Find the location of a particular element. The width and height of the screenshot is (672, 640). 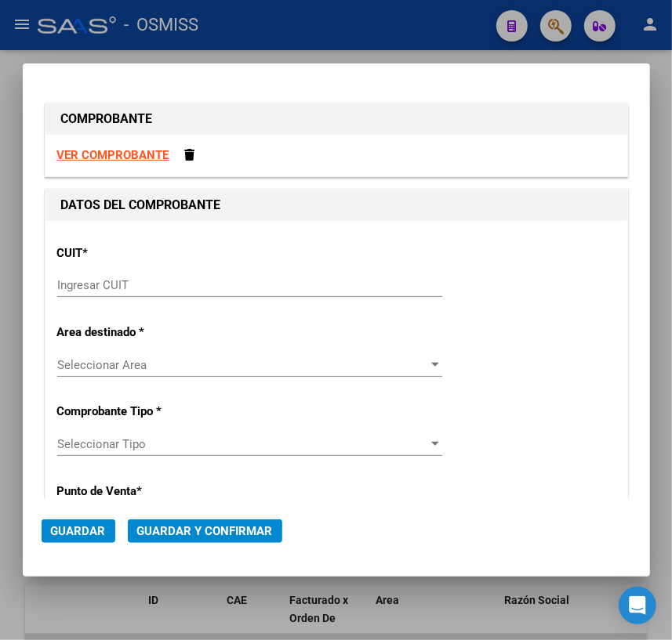

span: Seleccionar Tipo is located at coordinates (242, 444).